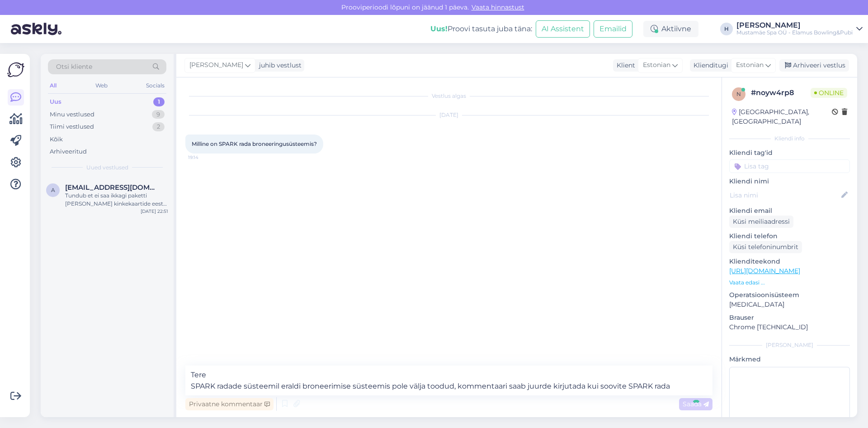 This screenshot has width=868, height=428. Describe the element at coordinates (794, 33) in the screenshot. I see `div: Mustamäe Spa OÜ - Elamus Bowling&Pubi` at that location.